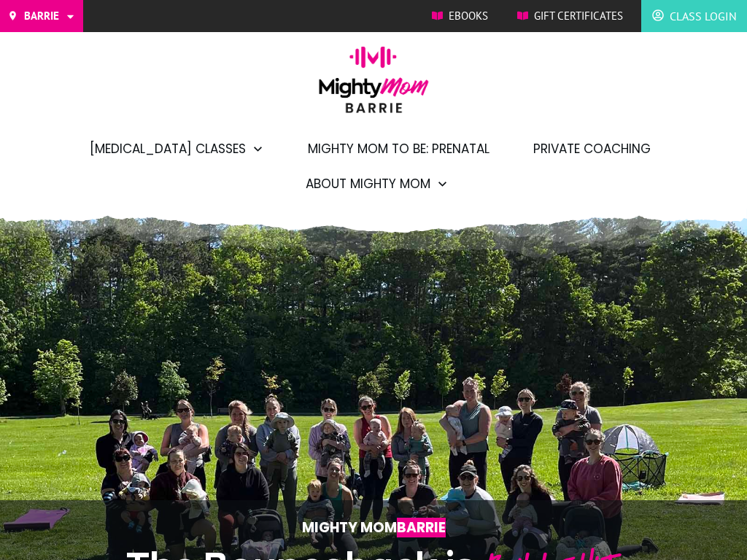 Image resolution: width=747 pixels, height=560 pixels. I want to click on a: Class Login, so click(693, 16).